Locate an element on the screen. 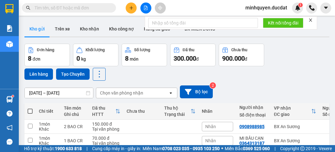 The height and width of the screenshot is (152, 335). button: Khối lượng0kg is located at coordinates (96, 55).